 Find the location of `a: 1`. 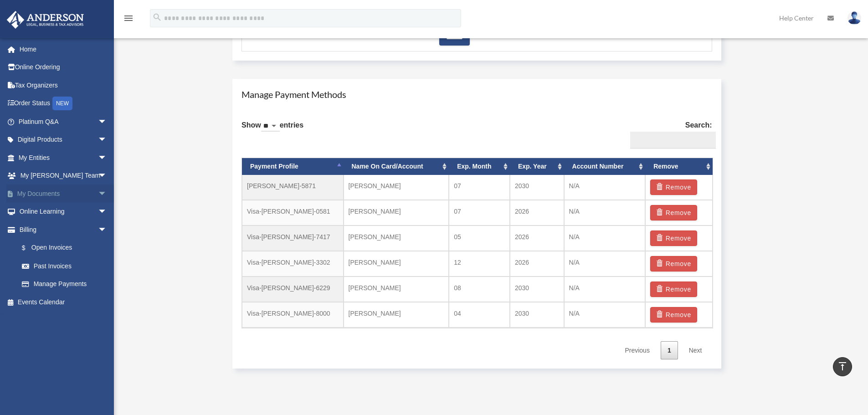

a: 1 is located at coordinates (669, 351).